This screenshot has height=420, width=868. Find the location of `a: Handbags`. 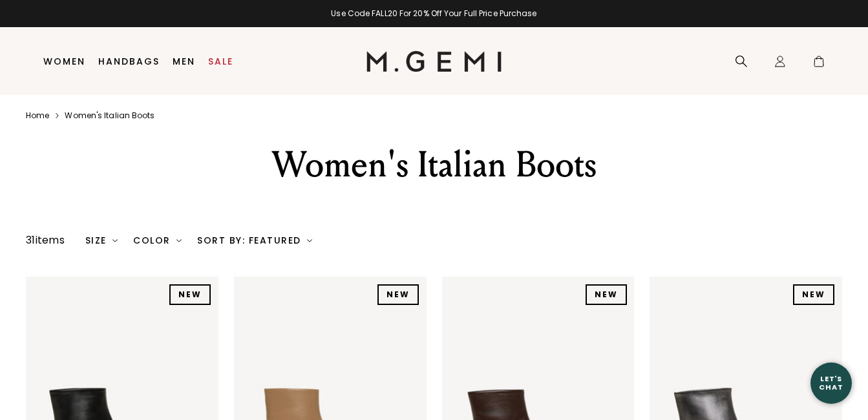

a: Handbags is located at coordinates (128, 61).